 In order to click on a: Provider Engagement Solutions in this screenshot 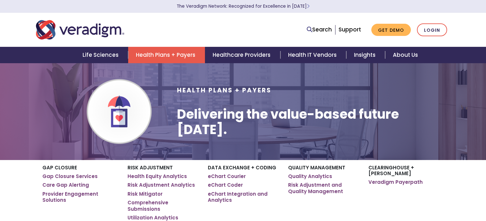, I will do `click(80, 197)`.